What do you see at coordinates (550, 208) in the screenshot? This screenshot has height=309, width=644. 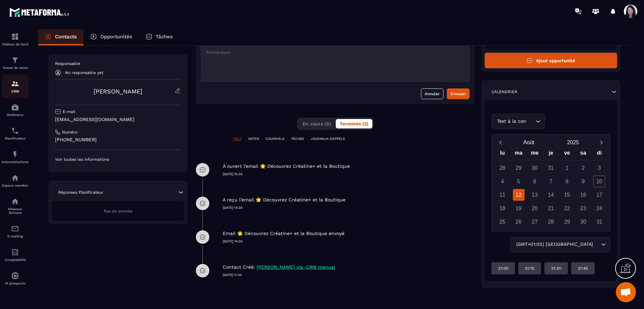 I see `div: 21` at bounding box center [550, 208].